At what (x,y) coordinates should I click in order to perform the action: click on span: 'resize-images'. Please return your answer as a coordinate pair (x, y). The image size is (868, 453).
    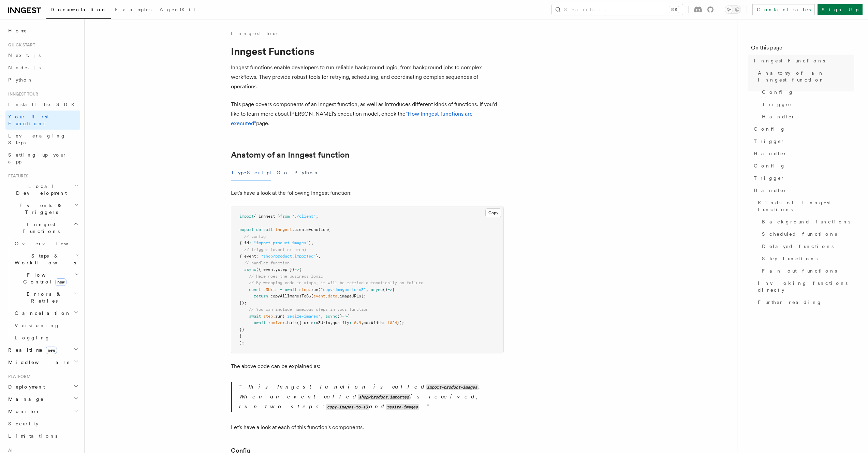
    Looking at the image, I should click on (303, 316).